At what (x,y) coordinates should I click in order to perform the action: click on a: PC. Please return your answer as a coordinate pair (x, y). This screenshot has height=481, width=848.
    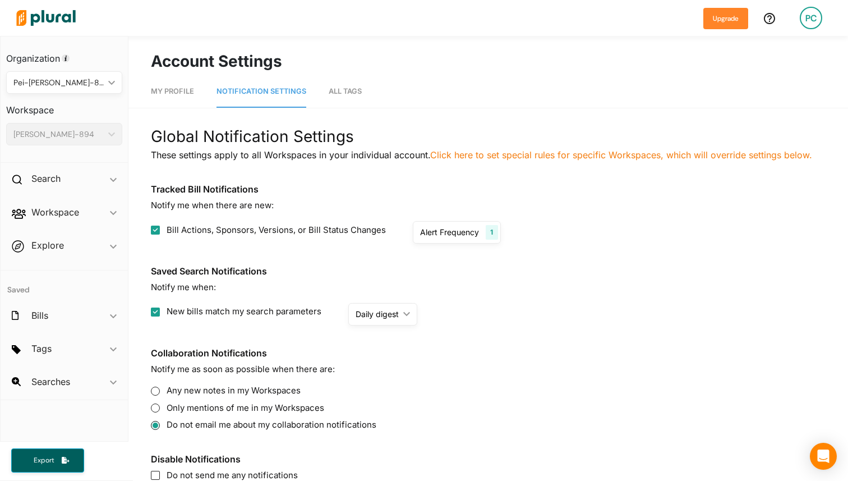
    Looking at the image, I should click on (811, 18).